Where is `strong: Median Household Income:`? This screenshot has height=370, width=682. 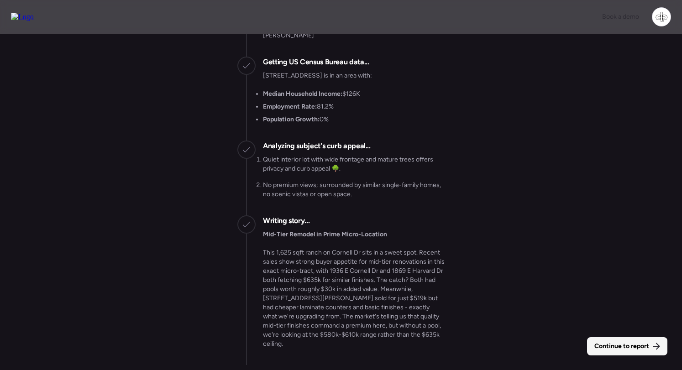 strong: Median Household Income: is located at coordinates (303, 94).